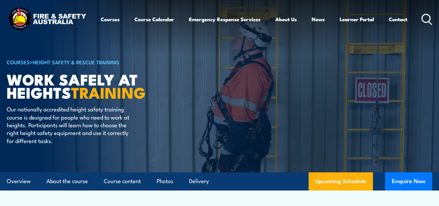  Describe the element at coordinates (318, 19) in the screenshot. I see `a: News` at that location.